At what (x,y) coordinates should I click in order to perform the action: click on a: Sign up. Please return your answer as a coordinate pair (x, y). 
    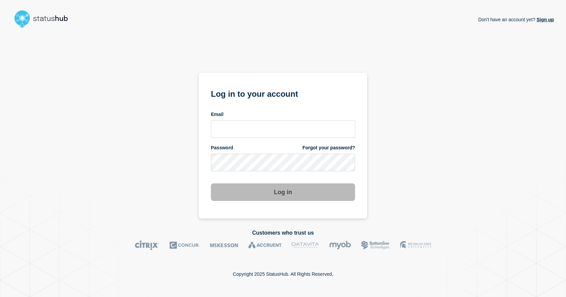
    Looking at the image, I should click on (545, 20).